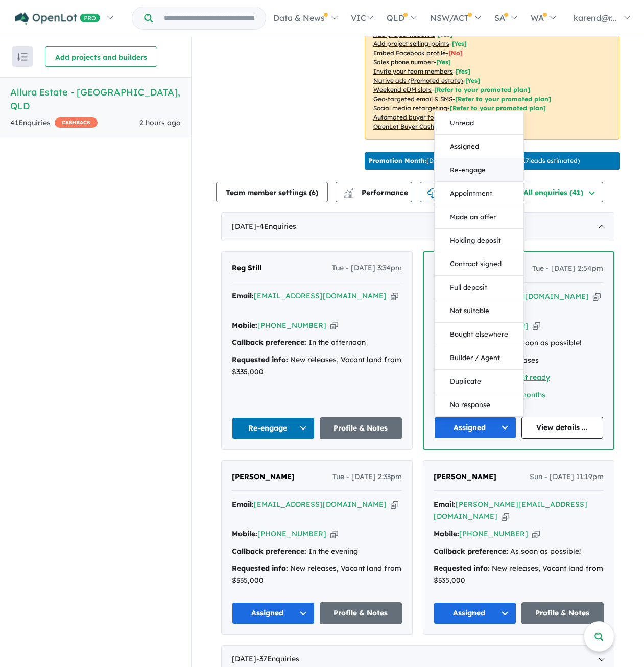  What do you see at coordinates (349, 195) in the screenshot?
I see `img: bar-chart.svg` at bounding box center [349, 195].